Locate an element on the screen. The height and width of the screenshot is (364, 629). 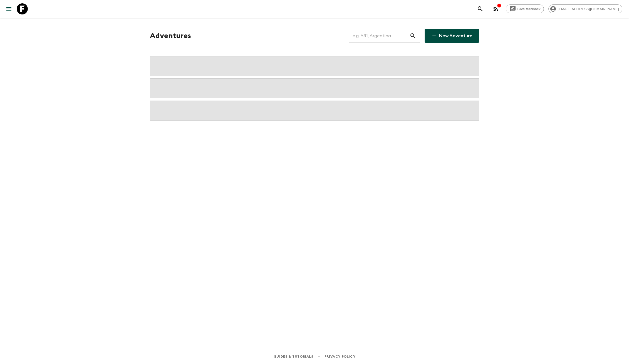
a: New Adventure is located at coordinates (452, 36).